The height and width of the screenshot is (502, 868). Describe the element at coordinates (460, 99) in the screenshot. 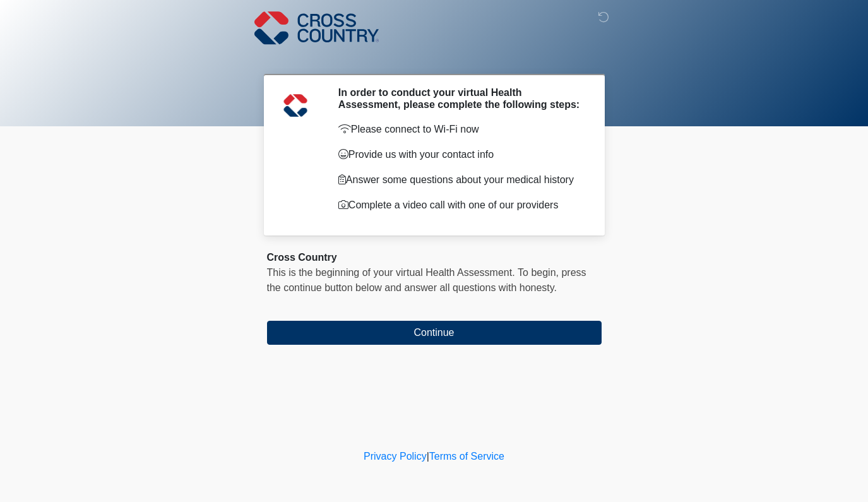

I see `h2: In order to conduct your virtual Health Assessment, please complete the following steps:` at that location.